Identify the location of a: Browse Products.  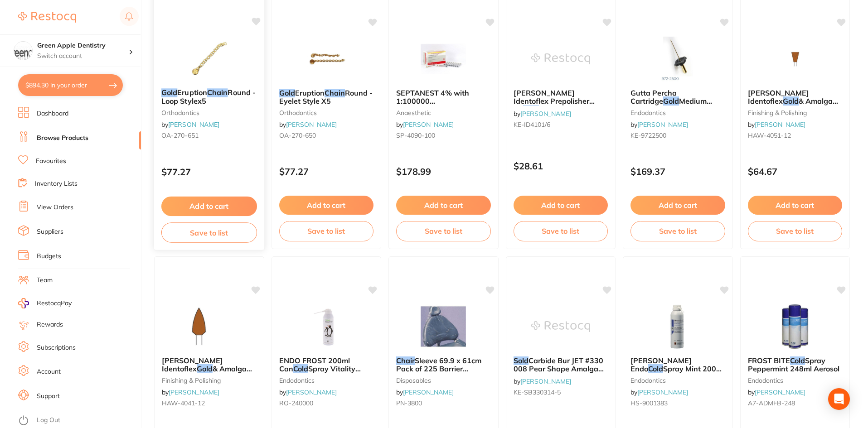
(62, 138).